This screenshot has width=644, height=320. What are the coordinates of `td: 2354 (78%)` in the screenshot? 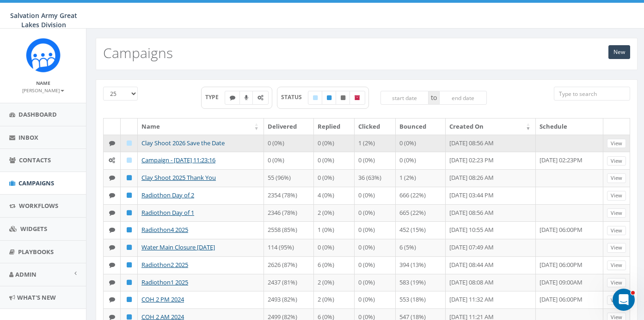 It's located at (289, 195).